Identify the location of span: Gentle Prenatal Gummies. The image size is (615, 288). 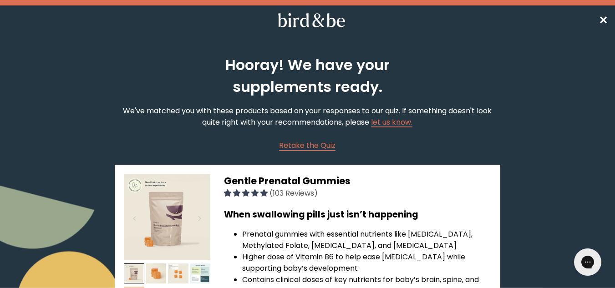
(287, 181).